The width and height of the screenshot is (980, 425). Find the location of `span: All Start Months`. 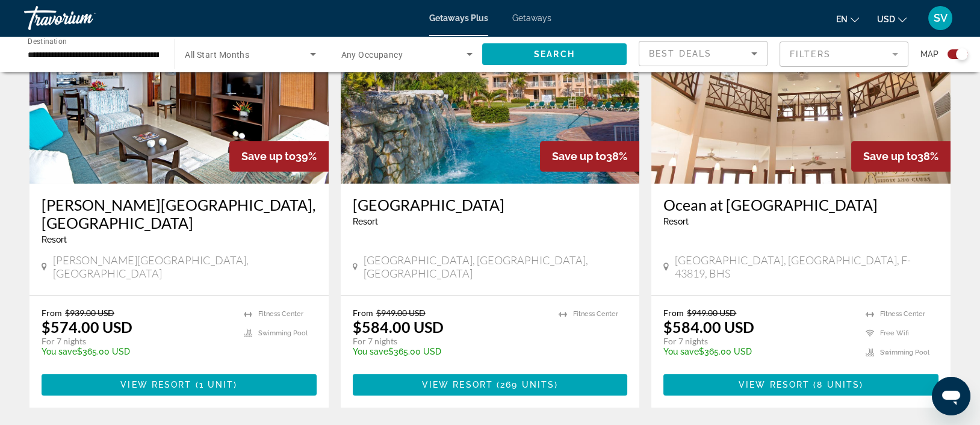

span: All Start Months is located at coordinates (216, 55).